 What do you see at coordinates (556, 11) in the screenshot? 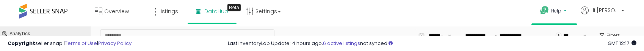
I see `span: Help` at bounding box center [556, 11].